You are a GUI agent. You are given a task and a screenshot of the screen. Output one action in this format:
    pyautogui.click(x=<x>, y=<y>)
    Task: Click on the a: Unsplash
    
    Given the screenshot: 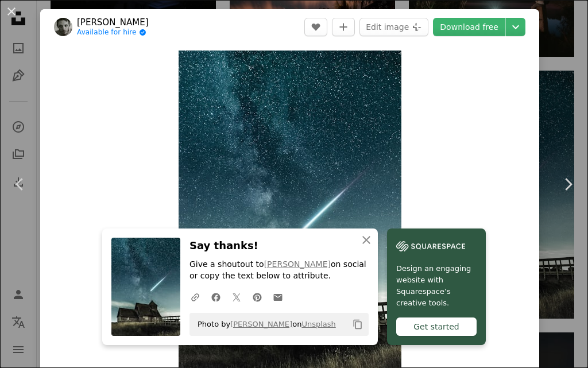 What is the action you would take?
    pyautogui.click(x=318, y=323)
    